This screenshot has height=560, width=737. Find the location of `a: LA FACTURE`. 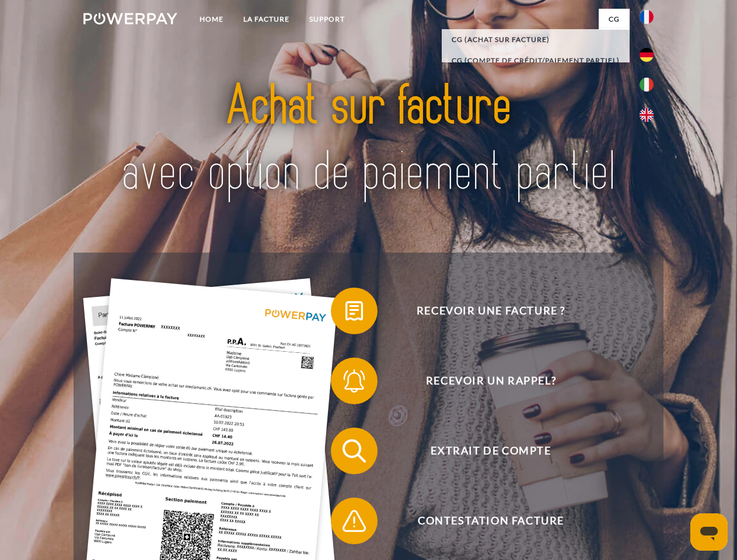

a: LA FACTURE is located at coordinates (266, 19).